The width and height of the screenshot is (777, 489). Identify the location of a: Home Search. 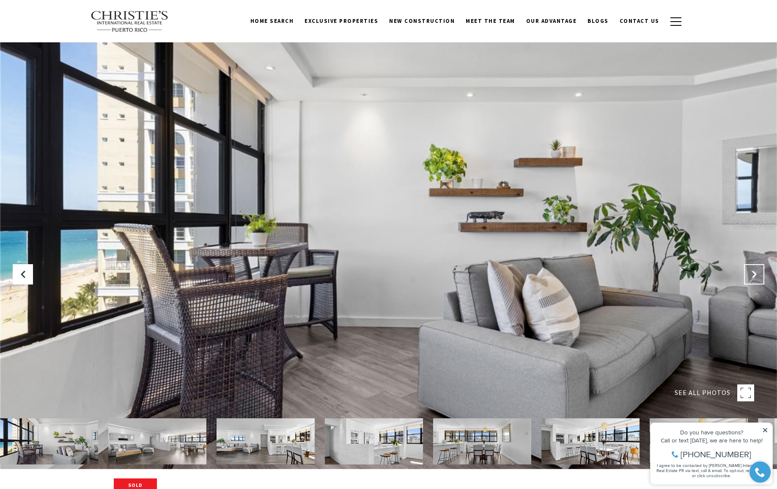
(272, 21).